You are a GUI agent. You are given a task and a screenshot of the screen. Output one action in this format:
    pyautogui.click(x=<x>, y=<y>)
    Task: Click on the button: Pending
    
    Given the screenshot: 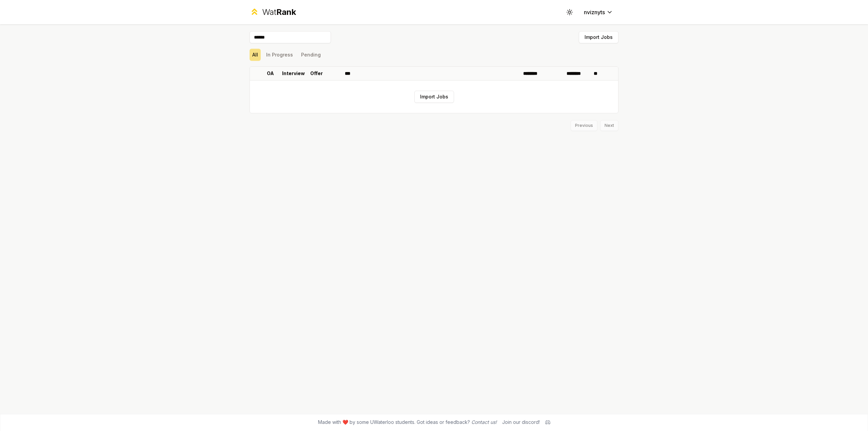 What is the action you would take?
    pyautogui.click(x=310, y=55)
    